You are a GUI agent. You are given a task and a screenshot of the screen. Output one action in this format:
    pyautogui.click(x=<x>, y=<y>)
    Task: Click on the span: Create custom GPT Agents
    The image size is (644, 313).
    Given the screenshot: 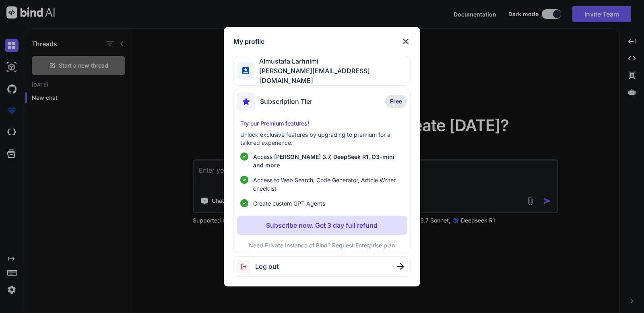 What is the action you would take?
    pyautogui.click(x=289, y=203)
    